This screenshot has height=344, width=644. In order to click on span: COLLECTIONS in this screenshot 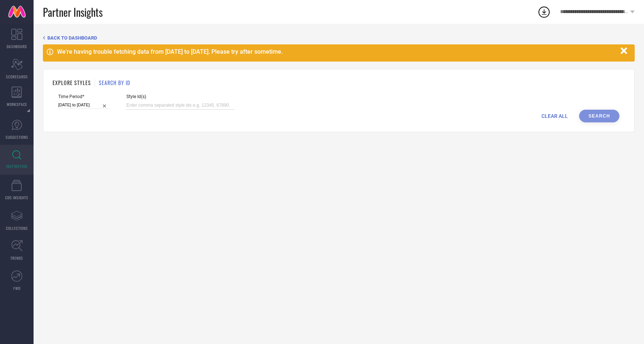, I will do `click(17, 228)`.